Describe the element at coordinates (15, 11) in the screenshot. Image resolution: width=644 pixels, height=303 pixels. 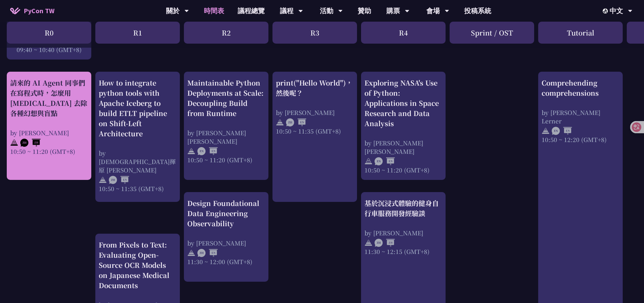
I see `img: Home icon of PyCon TW 2025` at that location.